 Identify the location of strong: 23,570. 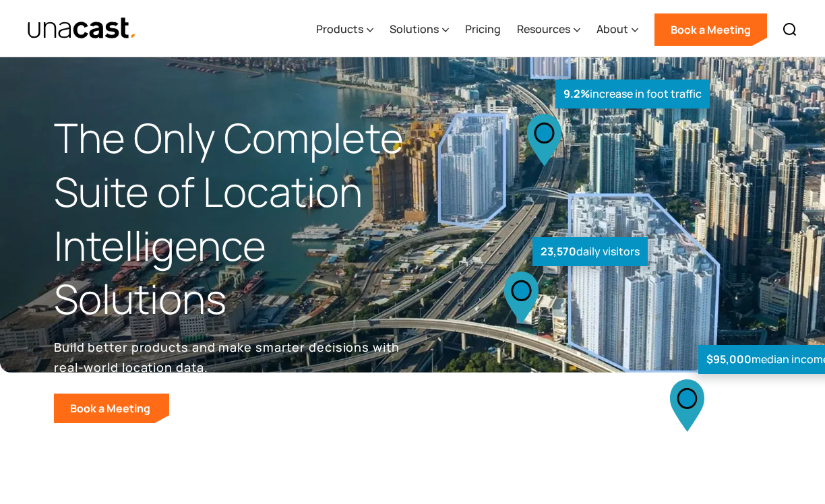
(559, 251).